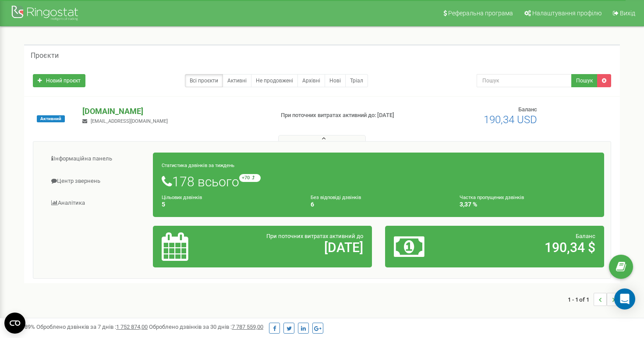  What do you see at coordinates (229, 204) in the screenshot?
I see `h4: 5` at bounding box center [229, 204].